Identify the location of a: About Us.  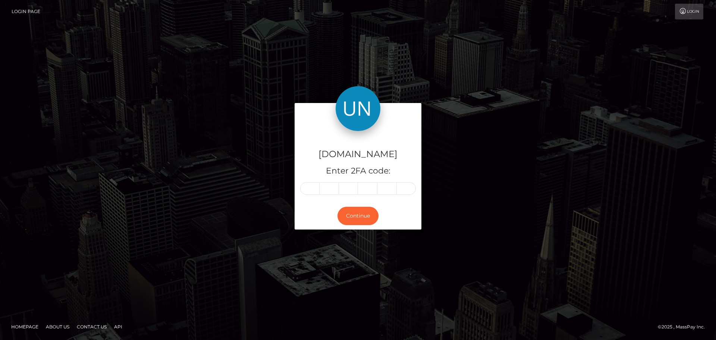
(57, 326).